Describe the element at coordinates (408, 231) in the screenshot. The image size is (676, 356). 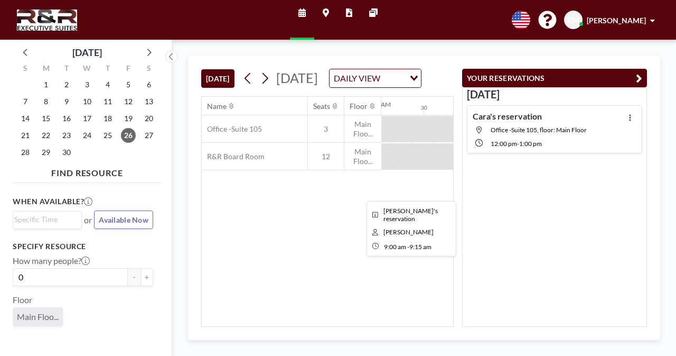
I see `span: Theresa Law` at that location.